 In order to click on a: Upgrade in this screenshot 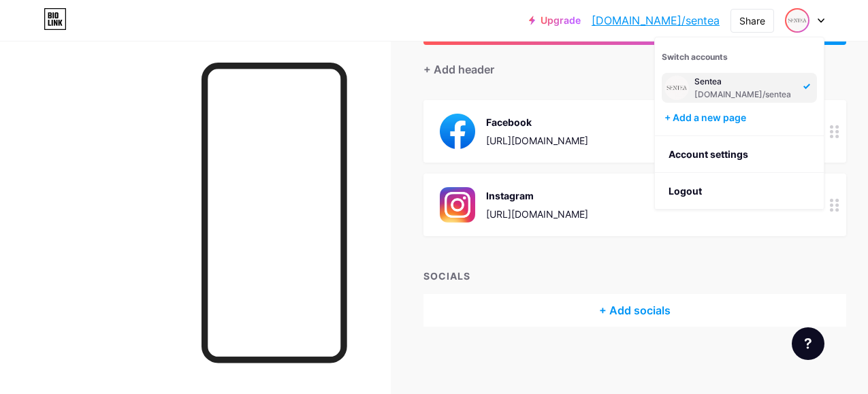, I will do `click(555, 21)`.